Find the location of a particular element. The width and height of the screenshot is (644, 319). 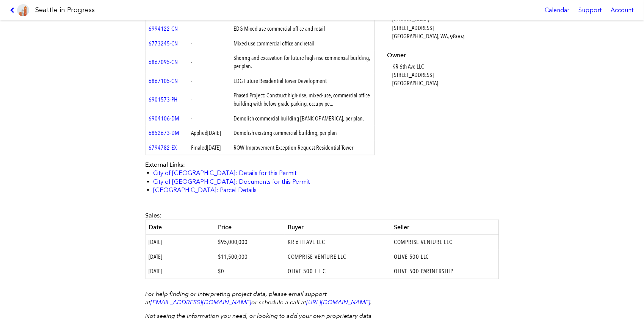

td: $0 is located at coordinates (250, 271).